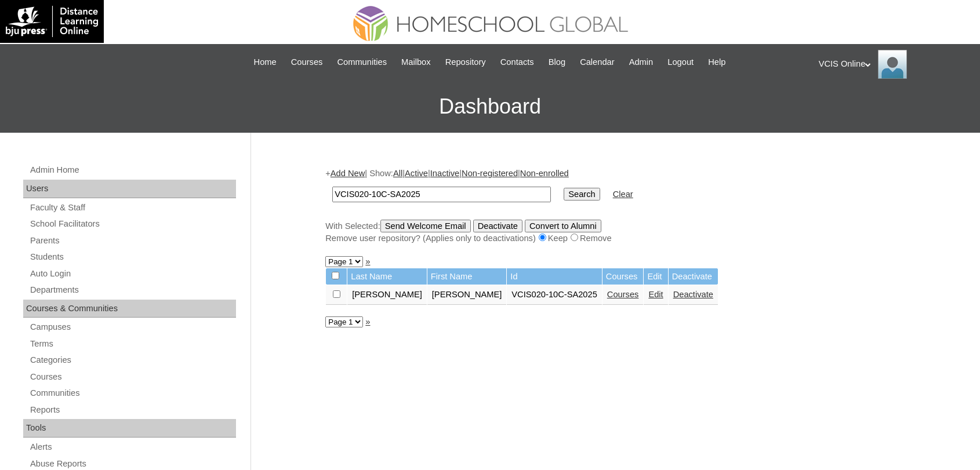 This screenshot has width=980, height=470. What do you see at coordinates (133, 257) in the screenshot?
I see `a: Students` at bounding box center [133, 257].